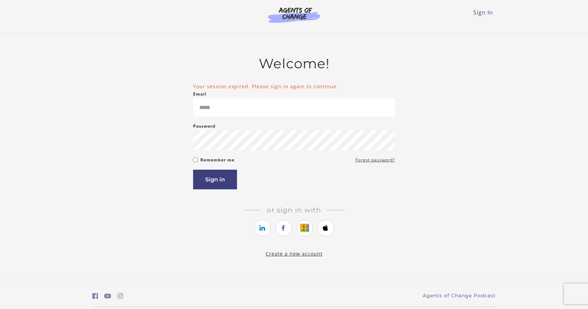  I want to click on a: Forgot password?, so click(375, 160).